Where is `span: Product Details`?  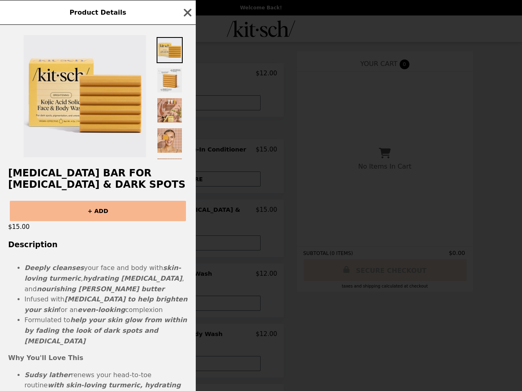
span: Product Details is located at coordinates (97, 12).